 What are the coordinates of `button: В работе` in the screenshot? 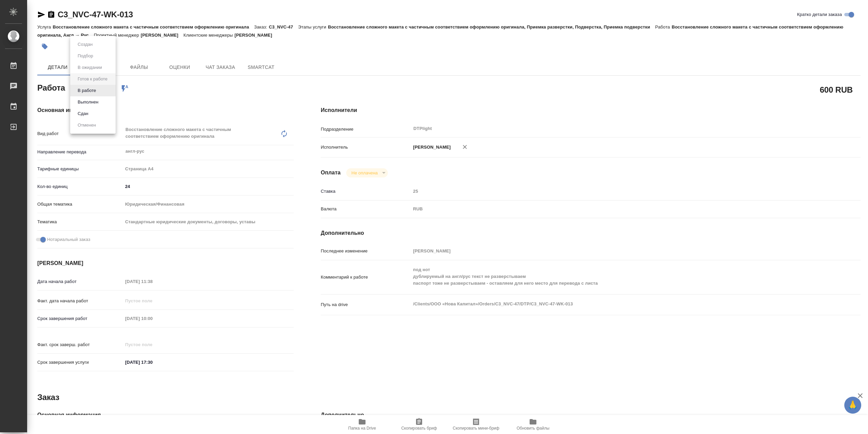 It's located at (87, 91).